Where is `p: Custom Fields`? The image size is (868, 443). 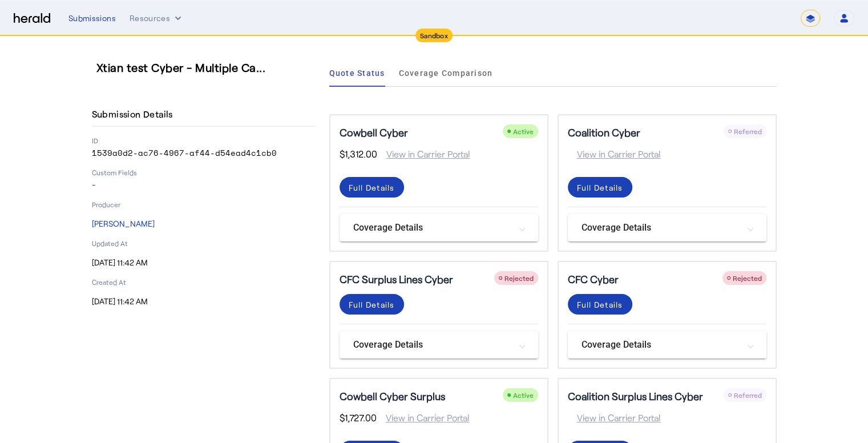 p: Custom Fields is located at coordinates (204, 172).